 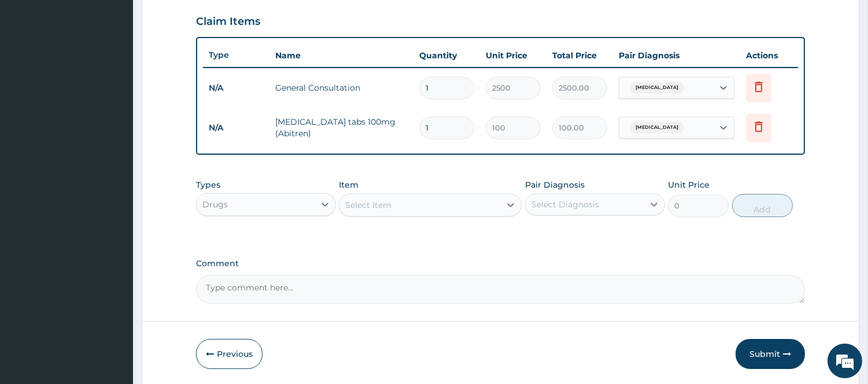 What do you see at coordinates (349, 185) in the screenshot?
I see `label: Item` at bounding box center [349, 185].